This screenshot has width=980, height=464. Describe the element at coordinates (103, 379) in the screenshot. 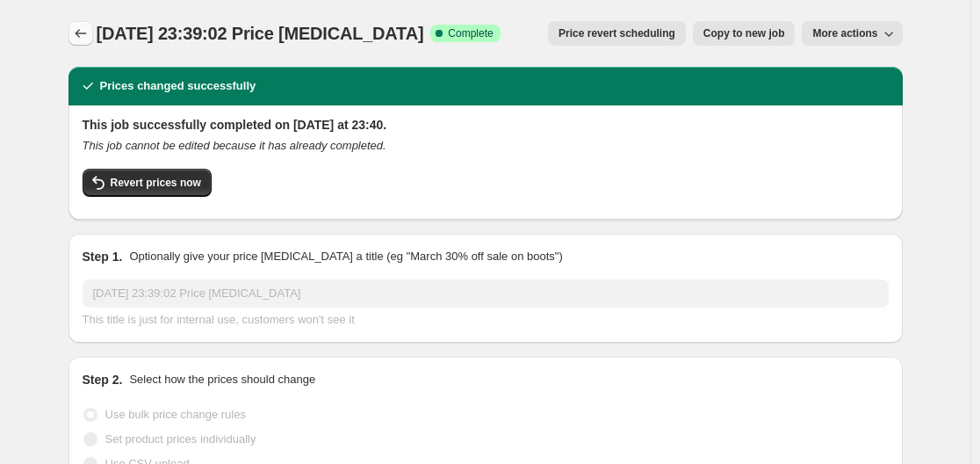

I see `h2: Step 2.` at that location.